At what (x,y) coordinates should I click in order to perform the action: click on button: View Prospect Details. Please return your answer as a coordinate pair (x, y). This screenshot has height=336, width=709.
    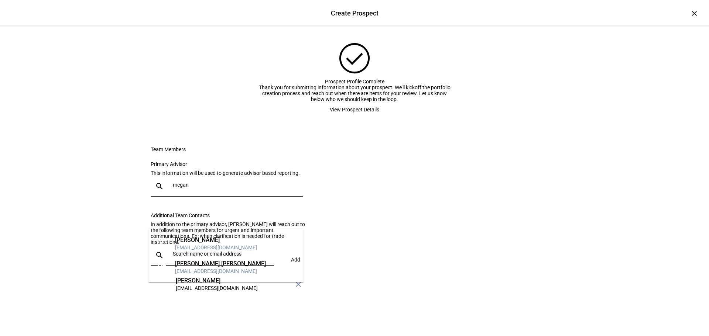
    Looking at the image, I should click on (354, 110).